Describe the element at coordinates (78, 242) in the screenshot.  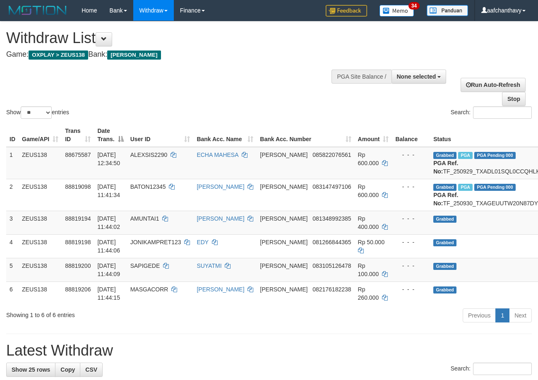
I see `span: 88819198` at that location.